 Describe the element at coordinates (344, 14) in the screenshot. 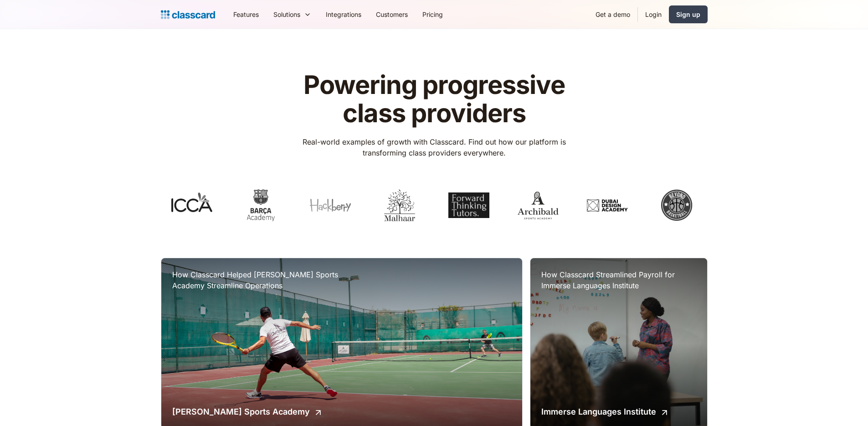

I see `a: Integrations` at that location.